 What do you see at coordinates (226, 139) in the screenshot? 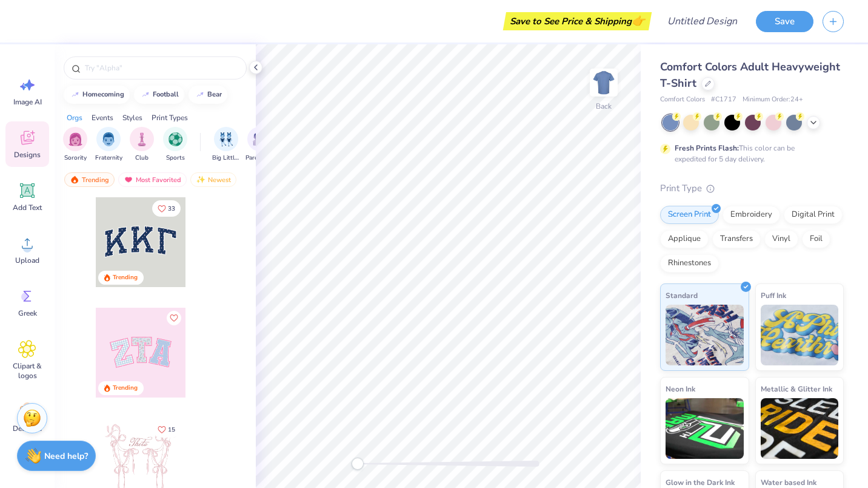
I see `img: Big Little Reveal Image` at bounding box center [226, 139].